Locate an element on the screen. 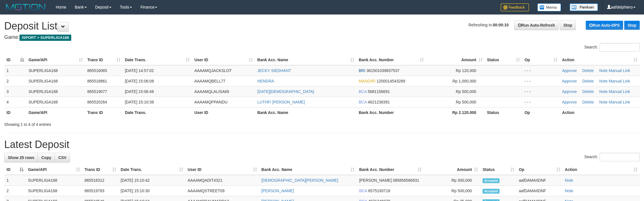 The image size is (644, 201). a: CSV is located at coordinates (62, 158).